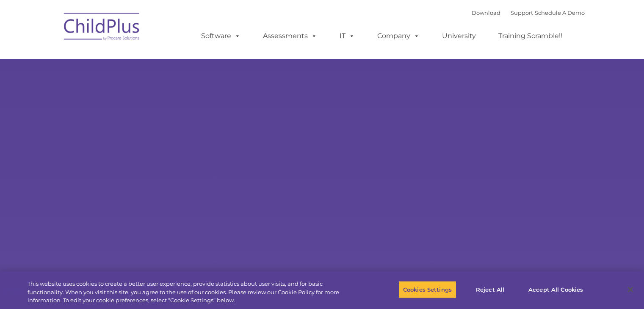  I want to click on a: Schedule A Demo, so click(560, 13).